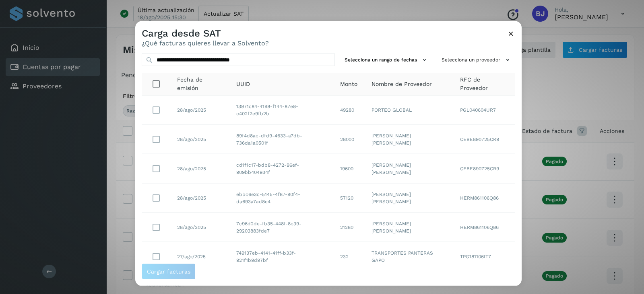 This screenshot has height=294, width=644. Describe the element at coordinates (282, 227) in the screenshot. I see `td: 7c96d2de-fb35-448f-8c39-29203883fde7` at that location.